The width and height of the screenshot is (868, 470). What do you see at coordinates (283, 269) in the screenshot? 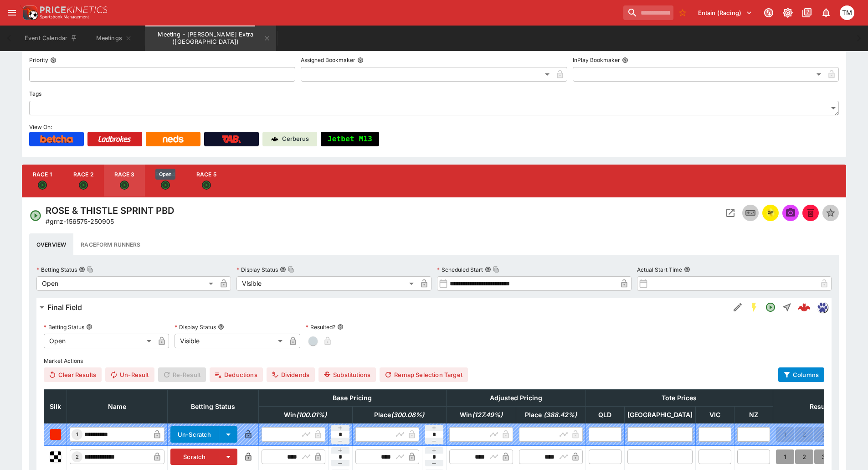
I see `button: Display StatusCopy To Clipboard` at bounding box center [283, 269].